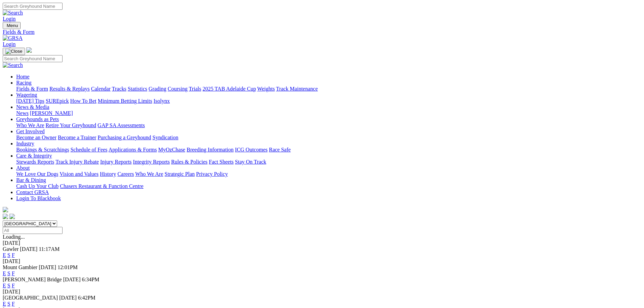  Describe the element at coordinates (251, 149) in the screenshot. I see `a: ICG Outcomes` at that location.